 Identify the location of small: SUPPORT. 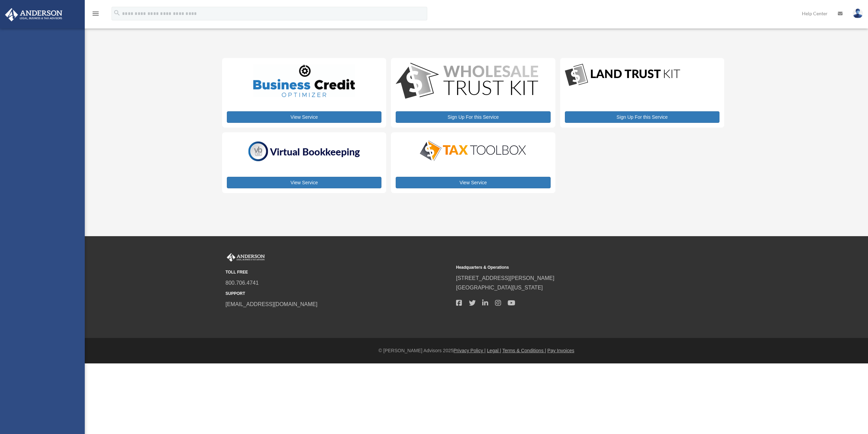
(338, 294).